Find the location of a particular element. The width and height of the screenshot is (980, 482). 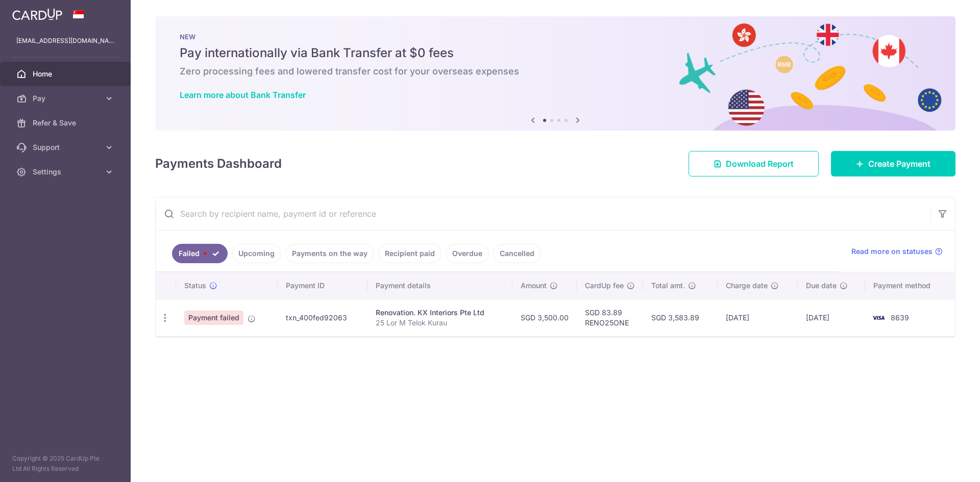

span: Download Report is located at coordinates (759, 164).